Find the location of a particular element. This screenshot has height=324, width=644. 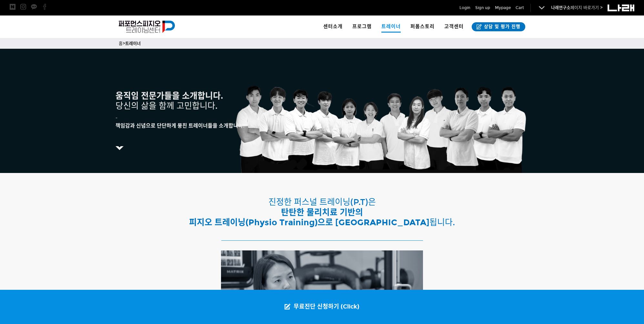

strong: 움직임 전문가들을 소개합니다. is located at coordinates (169, 96).